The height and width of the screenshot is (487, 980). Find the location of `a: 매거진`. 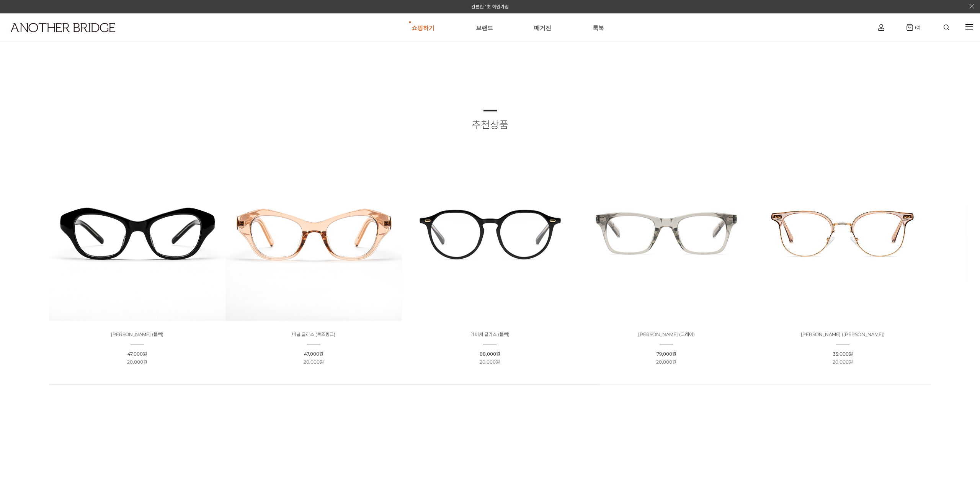

a: 매거진 is located at coordinates (543, 27).